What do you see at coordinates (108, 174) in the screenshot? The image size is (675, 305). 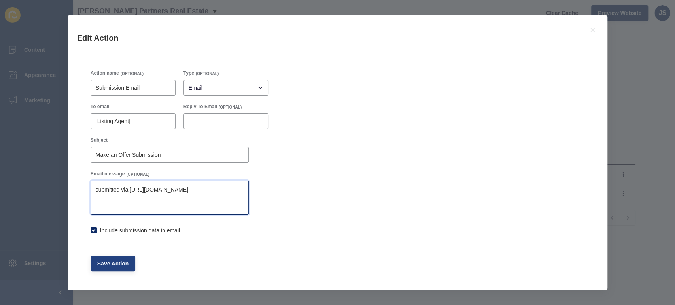 I see `label: Email message` at bounding box center [108, 174].